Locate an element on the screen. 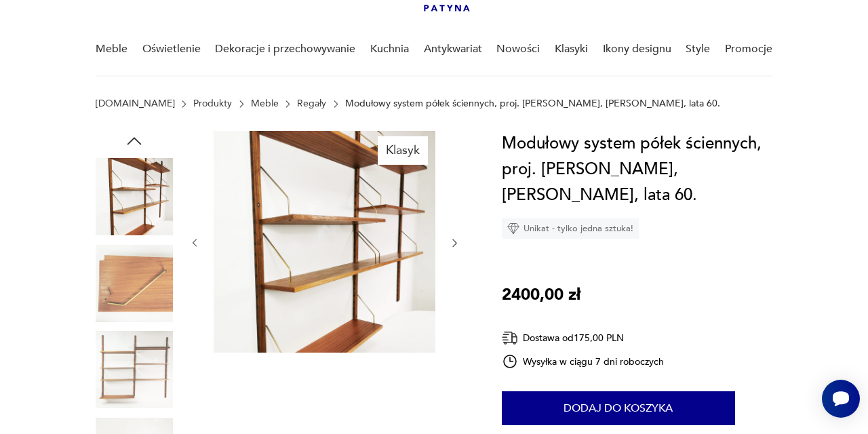 The image size is (868, 434). div: Wysyłka w ciągu 7 dni roboczych is located at coordinates (583, 362).